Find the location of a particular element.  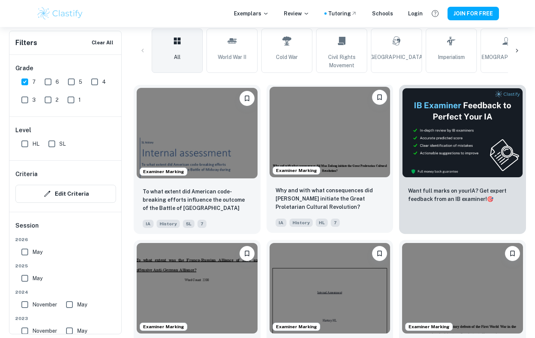

span: 6 is located at coordinates (57, 82).